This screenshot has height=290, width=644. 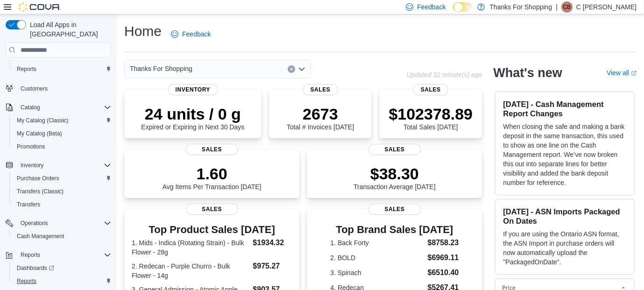 I want to click on dd: $8758.23, so click(x=443, y=243).